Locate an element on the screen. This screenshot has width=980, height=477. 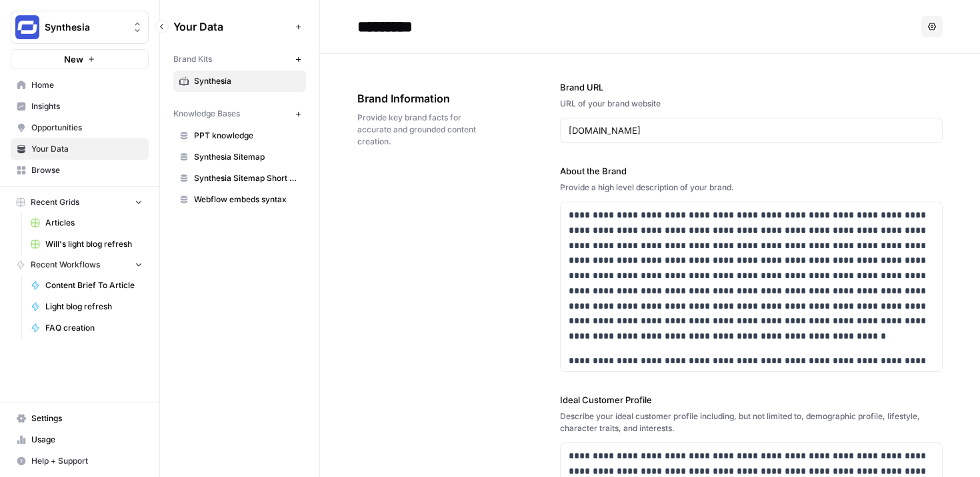
button: Help + Support is located at coordinates (79, 462).